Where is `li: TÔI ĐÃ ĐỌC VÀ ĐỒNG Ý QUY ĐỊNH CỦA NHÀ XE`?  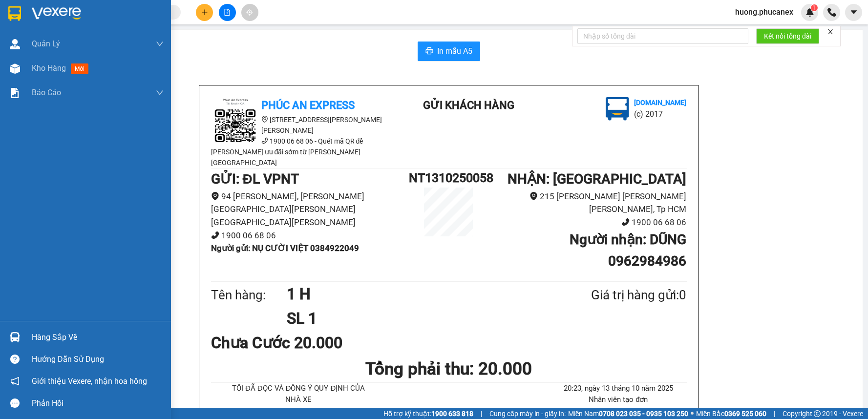
li: TÔI ĐÃ ĐỌC VÀ ĐỒNG Ý QUY ĐỊNH CỦA NHÀ XE is located at coordinates (298, 394).